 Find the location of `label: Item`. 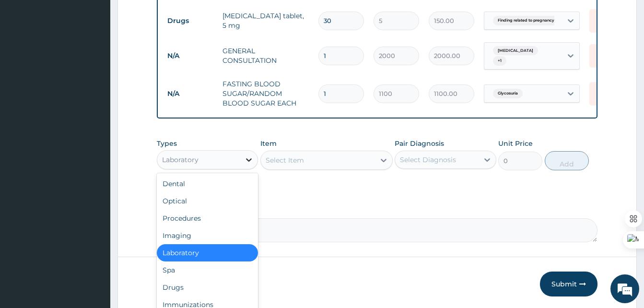

label: Item is located at coordinates (269, 144).